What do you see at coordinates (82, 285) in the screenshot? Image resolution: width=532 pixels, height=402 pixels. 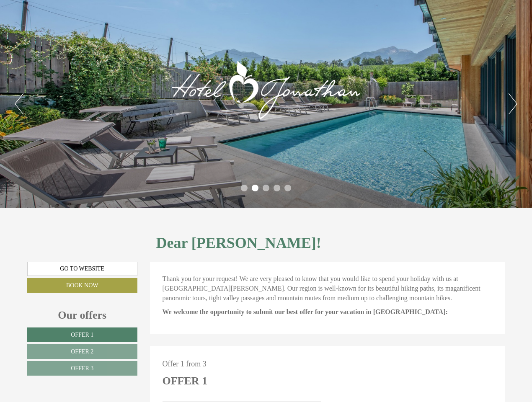 I see `a: Book now` at bounding box center [82, 285].